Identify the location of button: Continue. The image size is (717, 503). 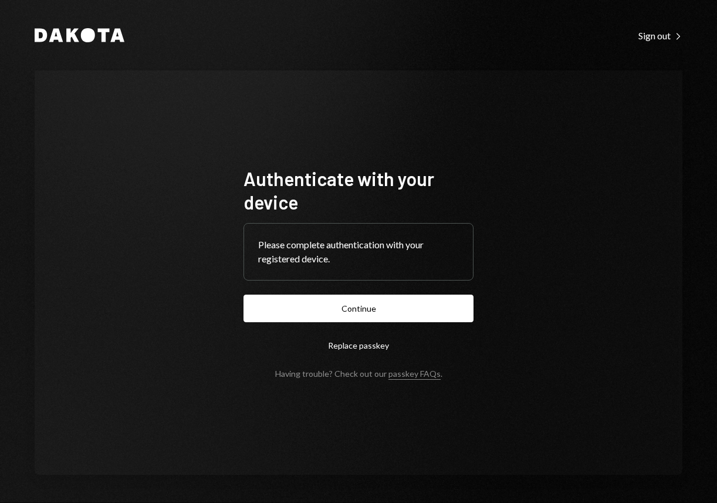
(359, 308).